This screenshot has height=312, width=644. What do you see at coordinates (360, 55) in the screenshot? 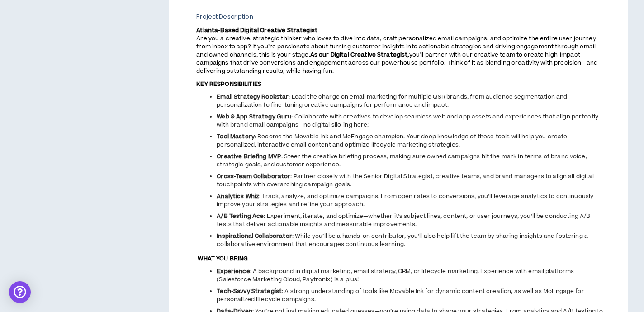
I see `strong: As our Digital Creative Strategist,` at bounding box center [360, 55].